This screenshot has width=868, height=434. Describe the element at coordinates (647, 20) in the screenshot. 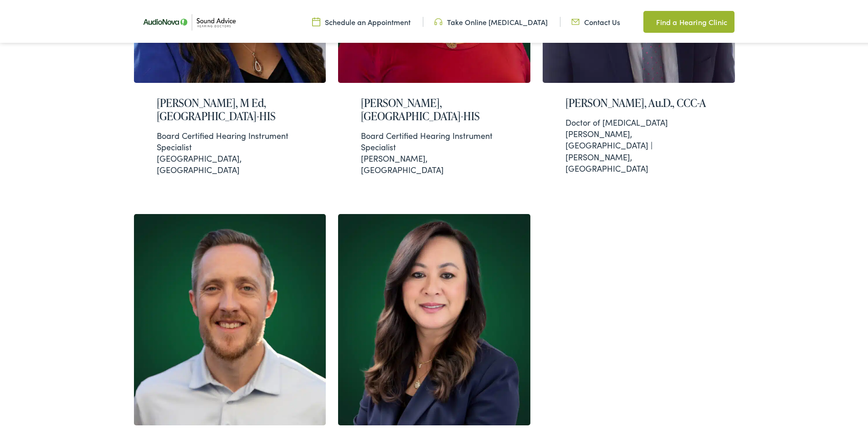

I see `img: Map pin icon in a unique green color, indicating location-related features or services.` at that location.